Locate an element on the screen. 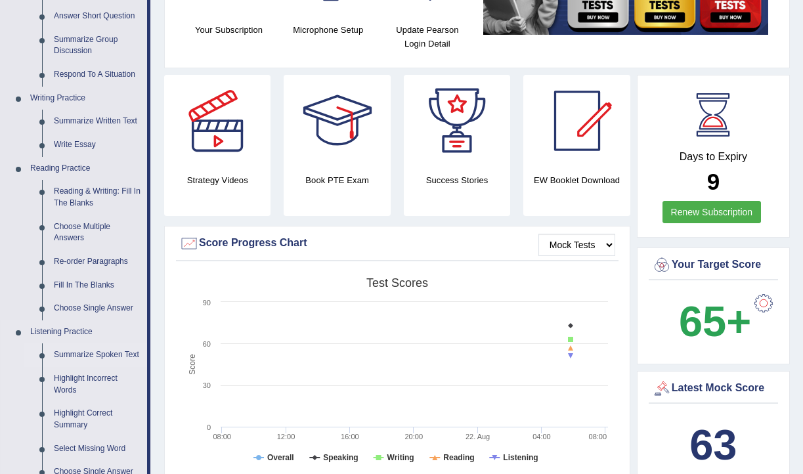 The image size is (803, 474). tspan: Writing is located at coordinates (401, 458).